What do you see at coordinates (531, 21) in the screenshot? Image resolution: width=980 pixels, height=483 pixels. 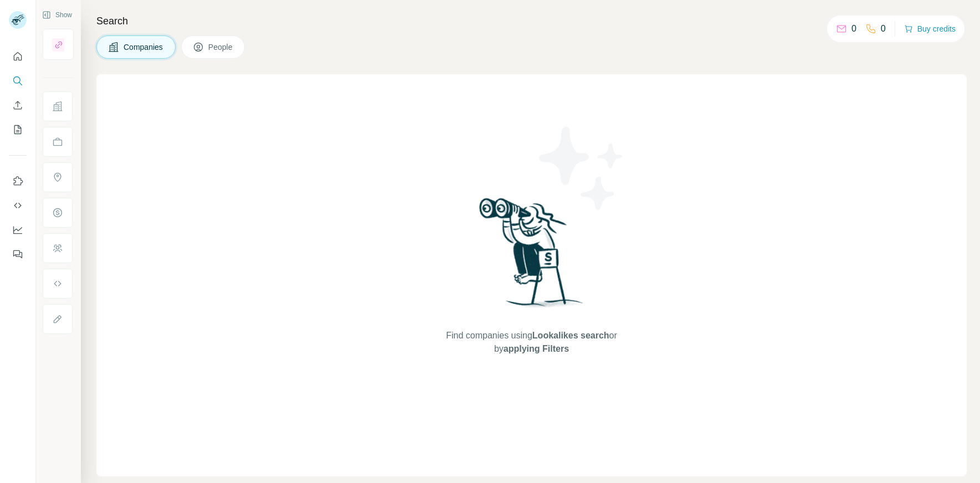 I see `h4: Search` at bounding box center [531, 21].